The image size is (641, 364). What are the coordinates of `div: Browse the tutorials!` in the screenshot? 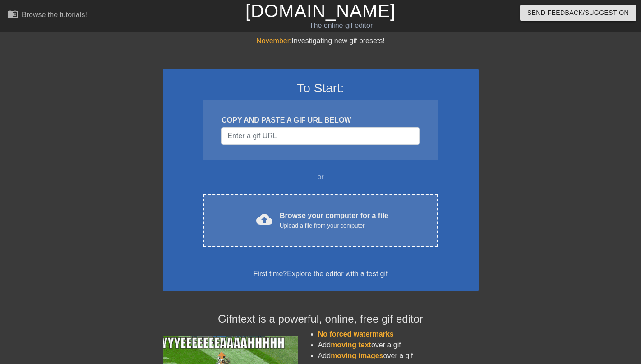 It's located at (54, 14).